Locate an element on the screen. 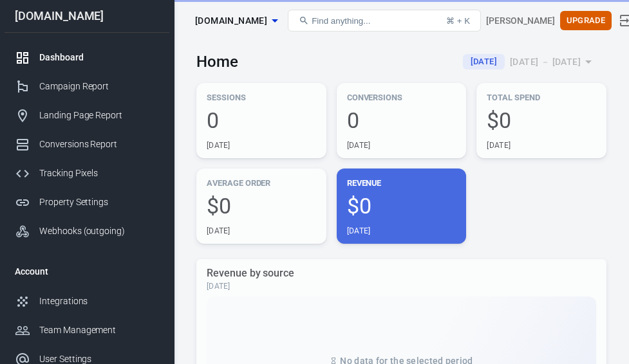  div: Tracking Pixels is located at coordinates (99, 173).